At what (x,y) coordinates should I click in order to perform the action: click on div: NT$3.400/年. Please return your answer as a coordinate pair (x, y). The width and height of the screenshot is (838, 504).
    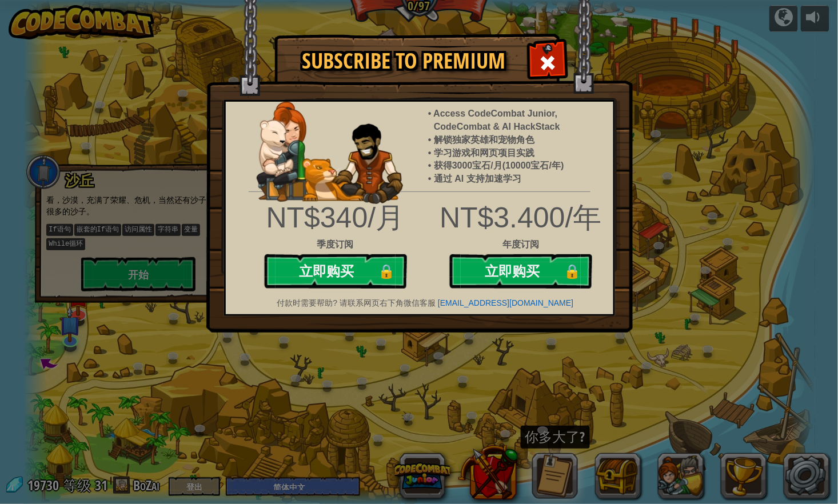
    Looking at the image, I should click on (420, 218).